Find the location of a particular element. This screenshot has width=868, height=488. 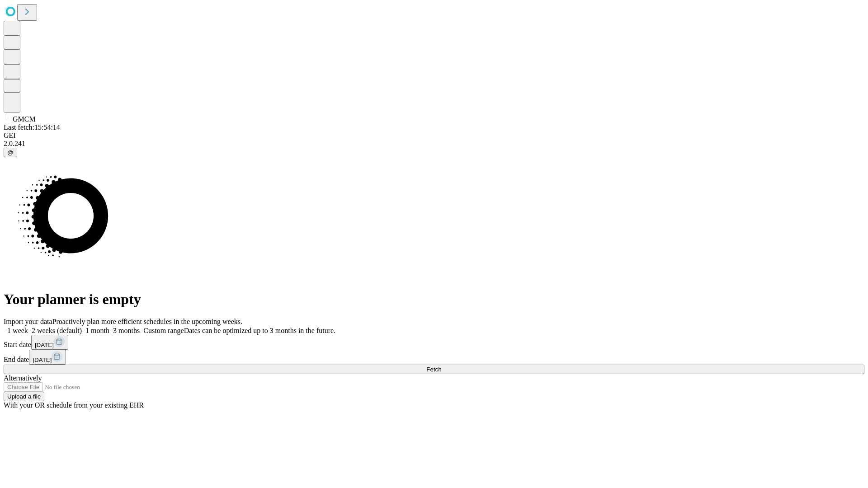

span: Proactively plan more efficient schedules in the upcoming weeks. is located at coordinates (148, 321).